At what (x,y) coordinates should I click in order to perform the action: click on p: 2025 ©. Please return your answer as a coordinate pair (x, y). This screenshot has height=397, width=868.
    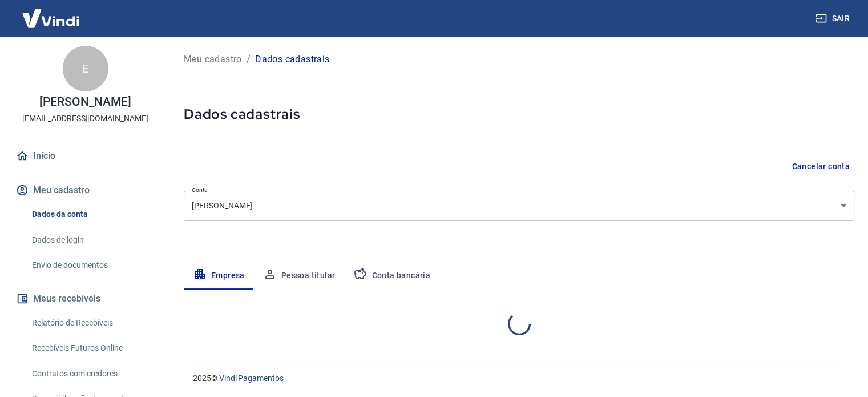
    Looking at the image, I should click on (516, 378).